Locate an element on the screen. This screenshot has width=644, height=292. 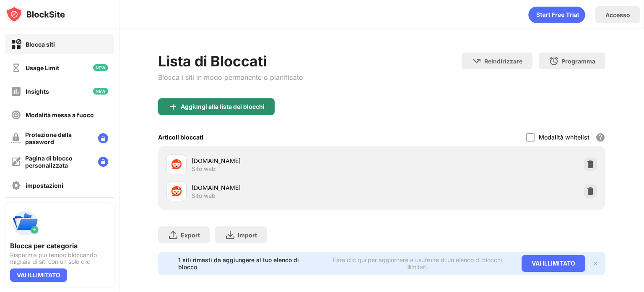
img: focus-off.svg is located at coordinates (16, 115).